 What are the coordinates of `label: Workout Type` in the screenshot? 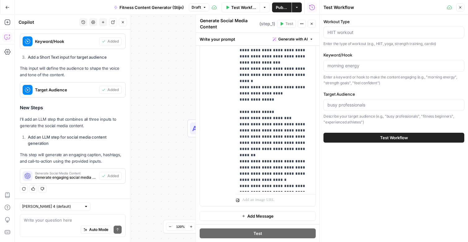 It's located at (393, 22).